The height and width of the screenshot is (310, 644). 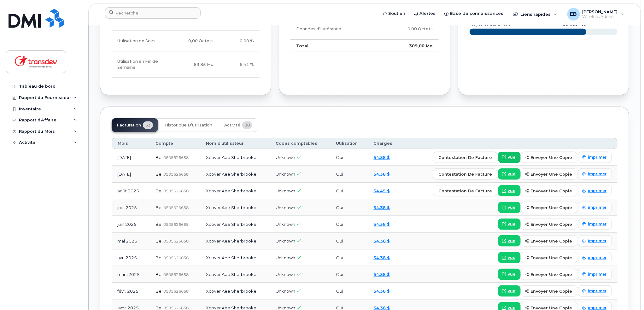 I want to click on th: Charges, so click(x=385, y=144).